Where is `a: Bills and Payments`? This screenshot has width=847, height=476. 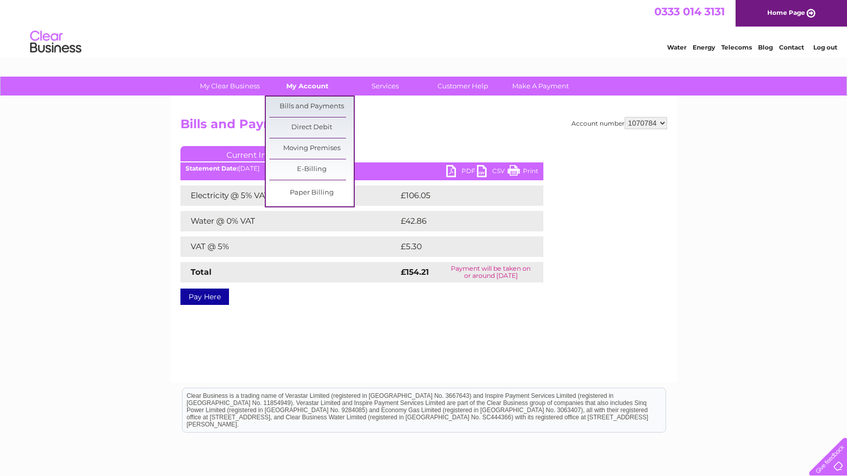 a: Bills and Payments is located at coordinates (311, 107).